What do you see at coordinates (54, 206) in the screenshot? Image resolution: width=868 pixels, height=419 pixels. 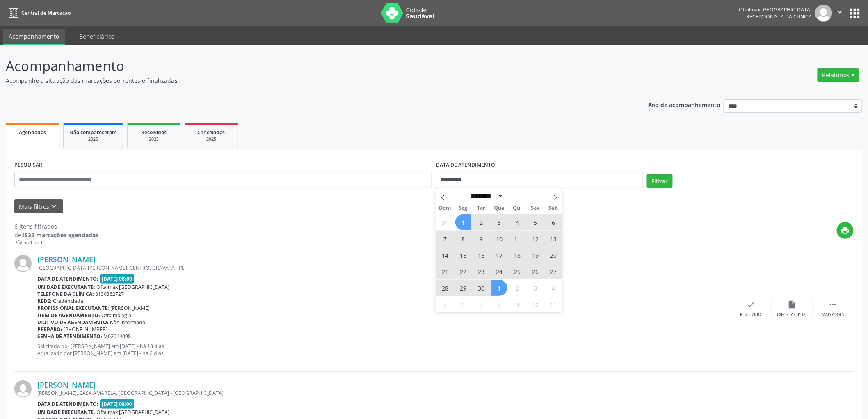 I see `i: keyboard_arrow_down` at bounding box center [54, 206].